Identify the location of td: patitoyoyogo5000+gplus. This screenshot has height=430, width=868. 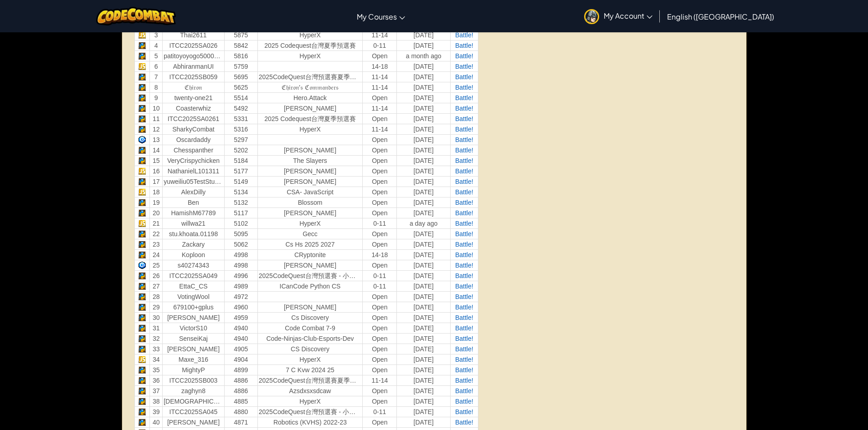
(194, 56).